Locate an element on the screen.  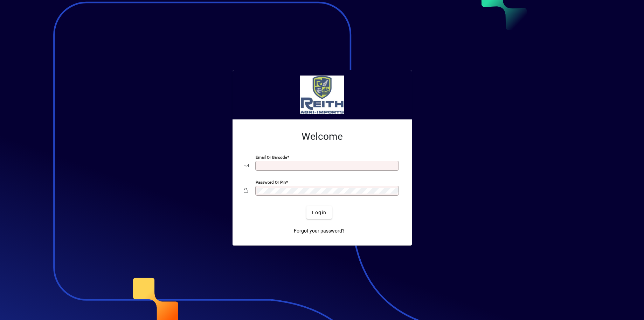
mat-label: Password or Pin is located at coordinates (271, 182).